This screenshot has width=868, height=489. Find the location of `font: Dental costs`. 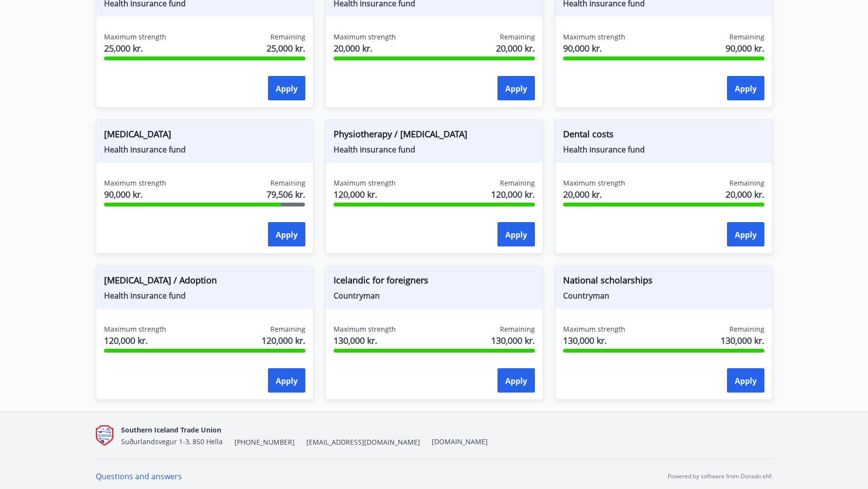

font: Dental costs is located at coordinates (589, 134).